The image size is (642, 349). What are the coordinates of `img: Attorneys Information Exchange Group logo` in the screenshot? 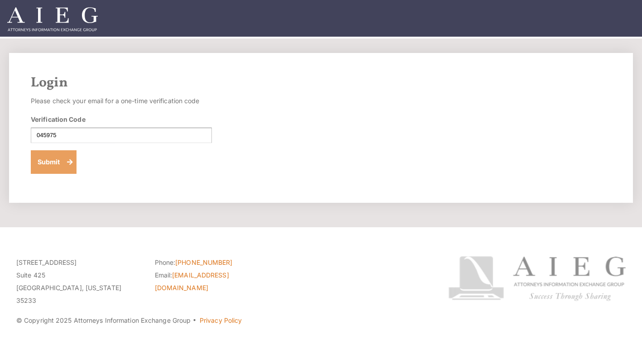 It's located at (537, 278).